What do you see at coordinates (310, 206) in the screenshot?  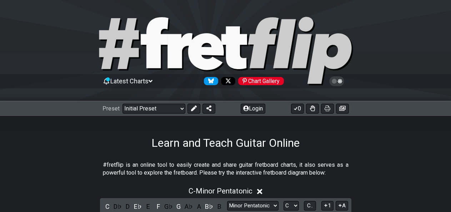 I see `span: C..` at bounding box center [310, 206].